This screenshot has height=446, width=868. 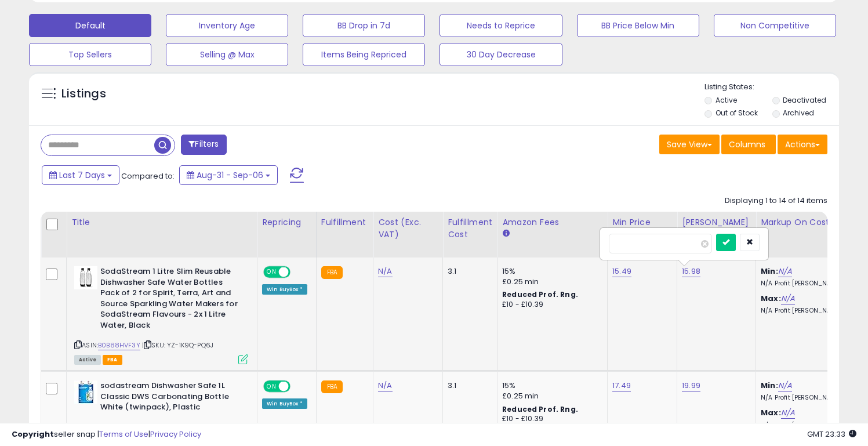 What do you see at coordinates (228, 175) in the screenshot?
I see `button: Aug-31 - Sep-06` at bounding box center [228, 175].